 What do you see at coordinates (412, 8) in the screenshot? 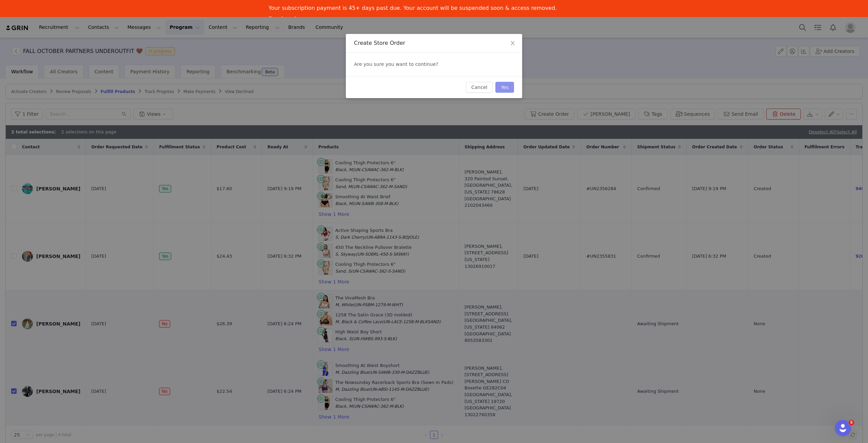
I see `div: Your subscription payment is 45+ days past due. Your account will be suspended soon & access remo...` at bounding box center [412, 8].